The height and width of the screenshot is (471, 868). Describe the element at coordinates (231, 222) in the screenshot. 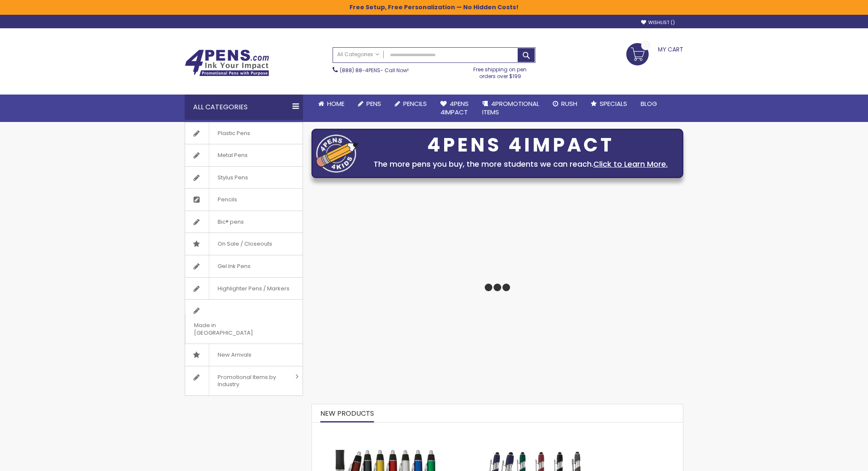

I see `span: Bic® pens` at that location.